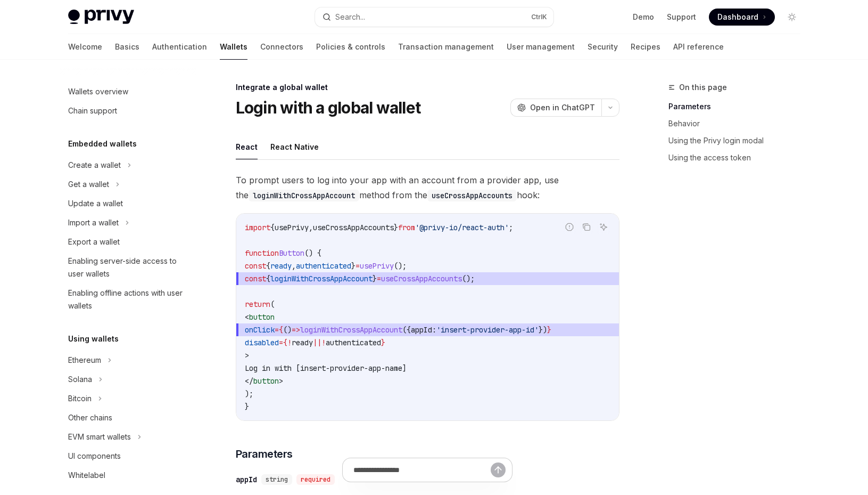 The width and height of the screenshot is (868, 495). What do you see at coordinates (180, 46) in the screenshot?
I see `a: Authentication` at bounding box center [180, 46].